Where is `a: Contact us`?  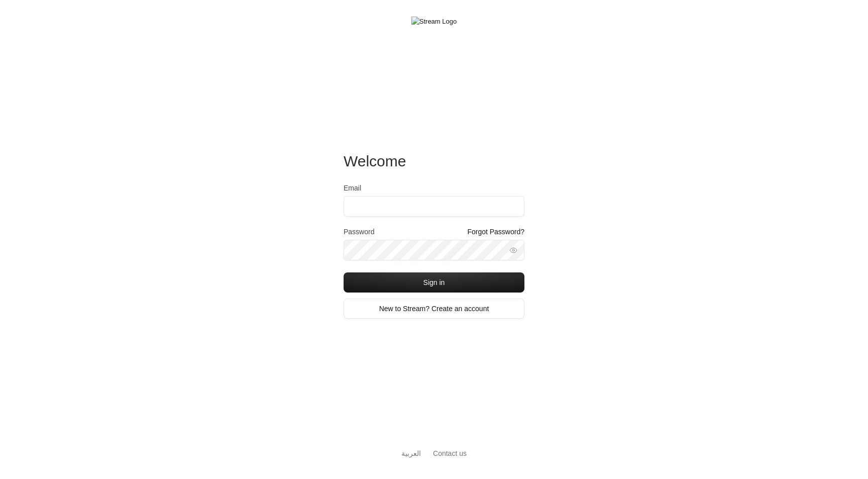 a: Contact us is located at coordinates (450, 453).